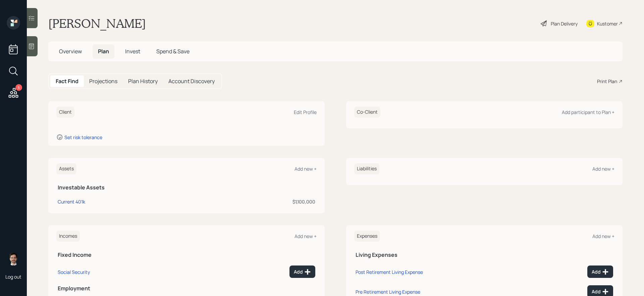  What do you see at coordinates (564, 23) in the screenshot?
I see `div: Plan Delivery` at bounding box center [564, 23].